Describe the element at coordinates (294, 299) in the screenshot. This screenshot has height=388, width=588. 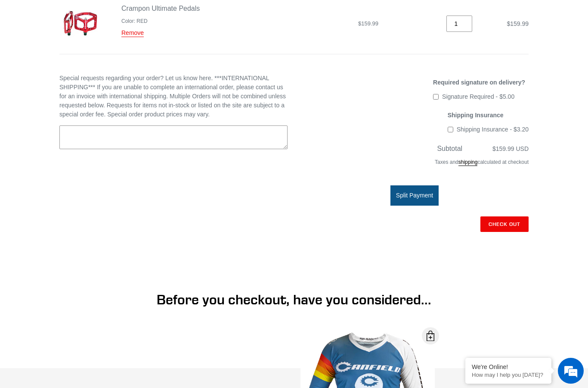
I see `h1: Before you checkout, have you considered...` at that location.